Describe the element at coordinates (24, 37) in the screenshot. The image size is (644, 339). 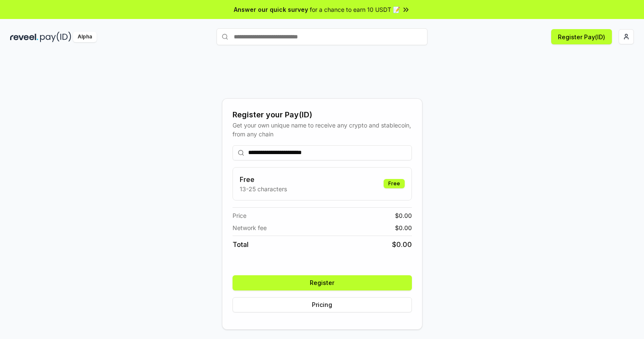
I see `img: reveel_dark` at that location.